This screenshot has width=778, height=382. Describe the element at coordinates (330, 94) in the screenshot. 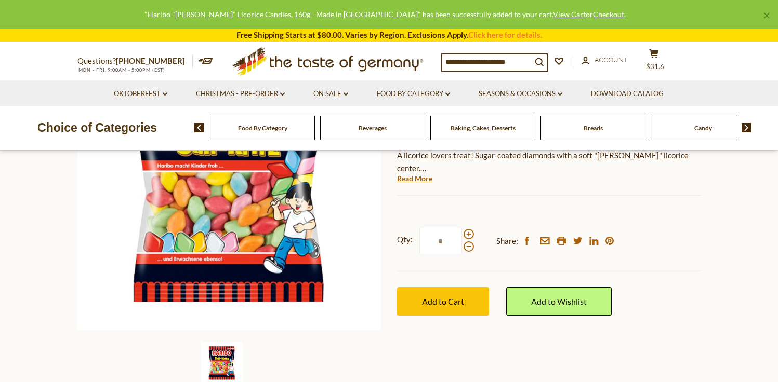

I see `a: On Sale` at that location.